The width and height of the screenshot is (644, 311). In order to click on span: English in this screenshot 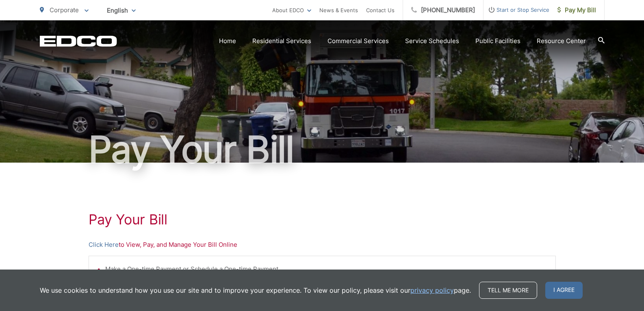, I will do `click(121, 11)`.